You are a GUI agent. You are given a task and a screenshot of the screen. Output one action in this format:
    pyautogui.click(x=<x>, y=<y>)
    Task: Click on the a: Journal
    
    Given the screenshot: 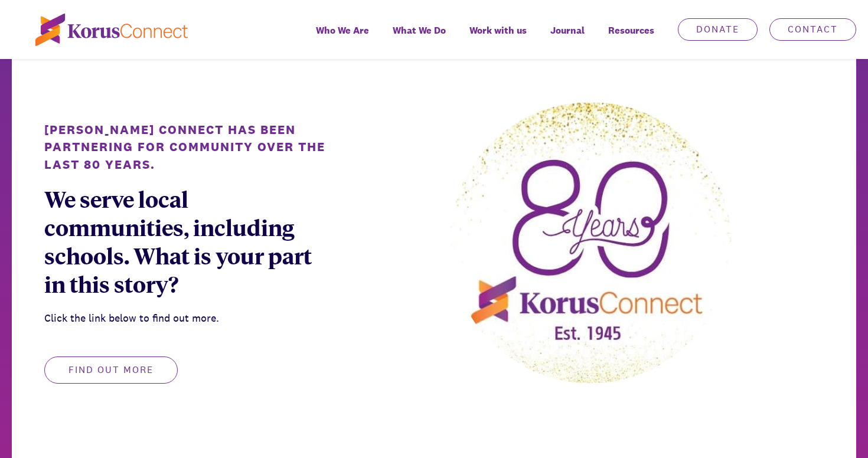 What is the action you would take?
    pyautogui.click(x=567, y=37)
    